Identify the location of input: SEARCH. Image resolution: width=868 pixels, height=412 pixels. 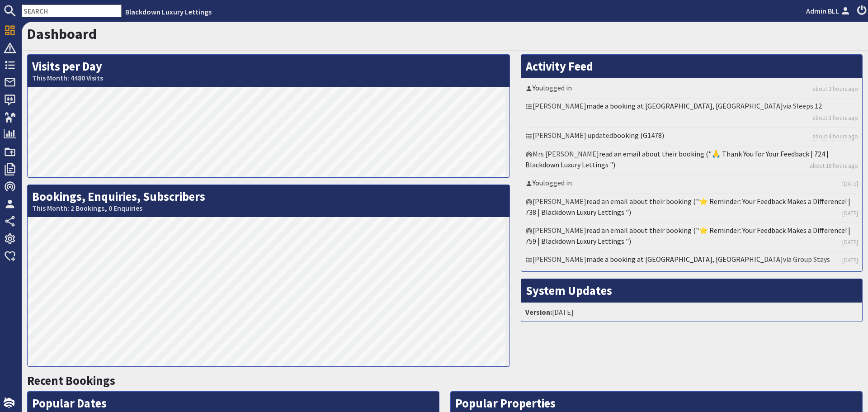
(72, 11).